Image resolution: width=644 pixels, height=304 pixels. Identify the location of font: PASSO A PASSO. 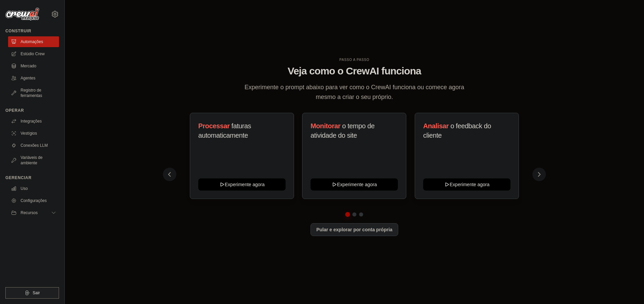
(354, 60).